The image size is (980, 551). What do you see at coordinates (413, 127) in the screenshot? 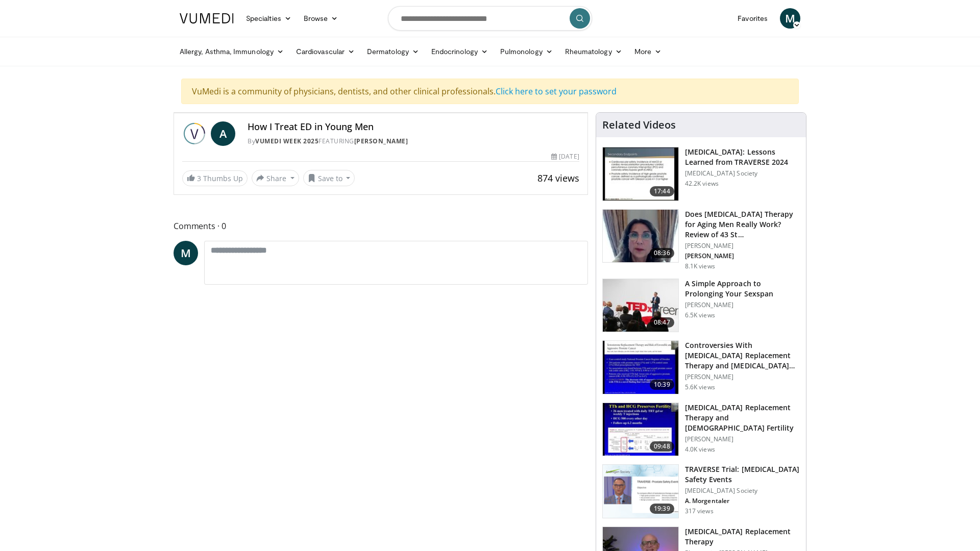
I see `h4: How I Treat ED in Young Men` at bounding box center [413, 127].